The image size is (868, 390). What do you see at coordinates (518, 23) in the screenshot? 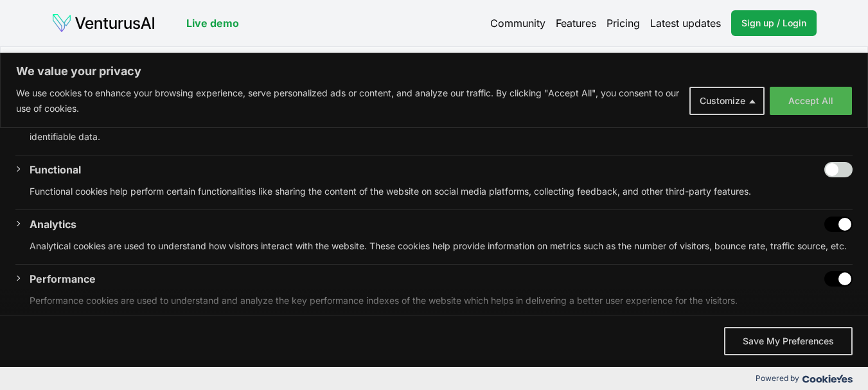
I see `a: Community` at bounding box center [518, 23].